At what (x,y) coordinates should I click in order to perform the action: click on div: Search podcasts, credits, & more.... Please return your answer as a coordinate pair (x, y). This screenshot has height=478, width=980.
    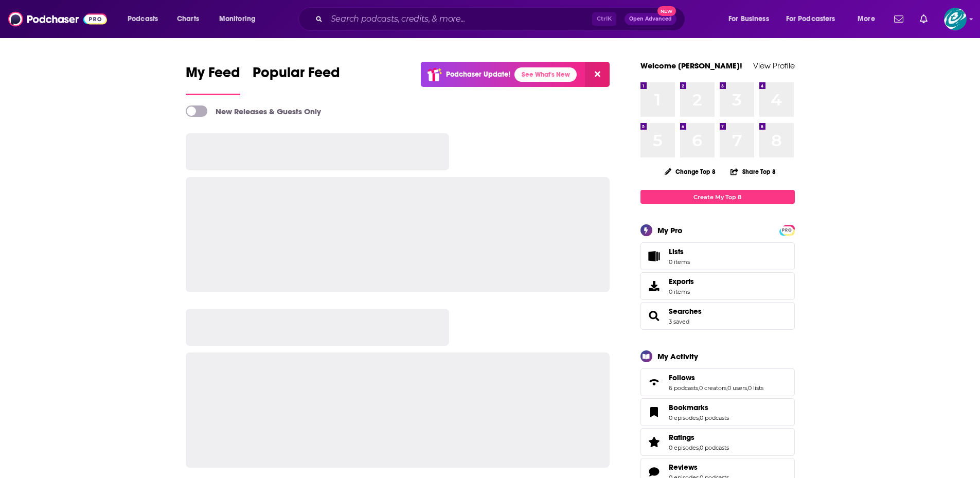
    Looking at the image, I should click on (502, 19).